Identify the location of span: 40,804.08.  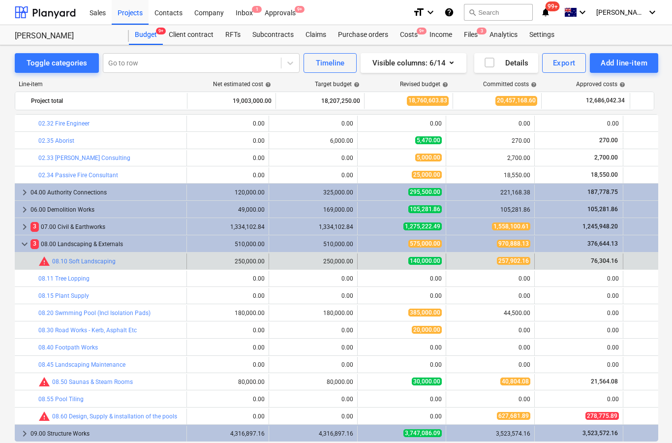
(515, 381).